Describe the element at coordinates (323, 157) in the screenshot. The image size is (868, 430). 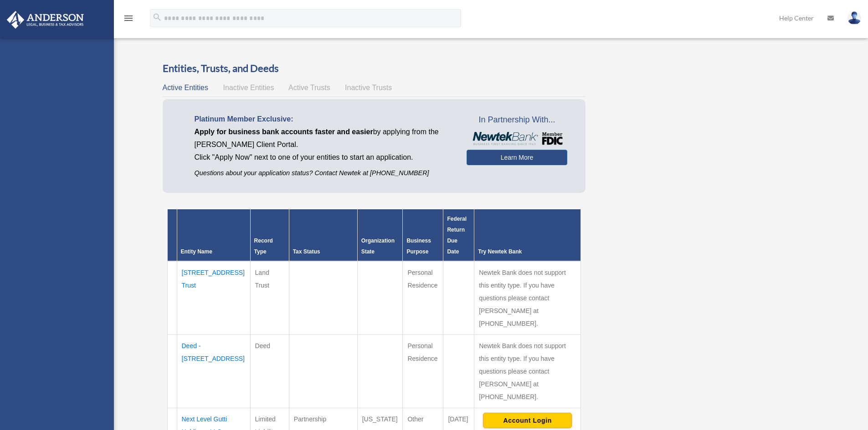
I see `p: Click "Apply Now" next to one of your entities to start an application.` at that location.